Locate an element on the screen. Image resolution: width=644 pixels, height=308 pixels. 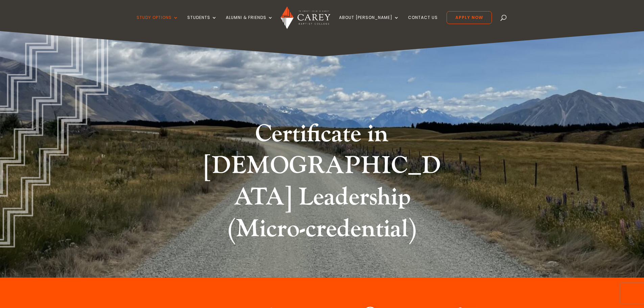
a: Students is located at coordinates (202, 23).